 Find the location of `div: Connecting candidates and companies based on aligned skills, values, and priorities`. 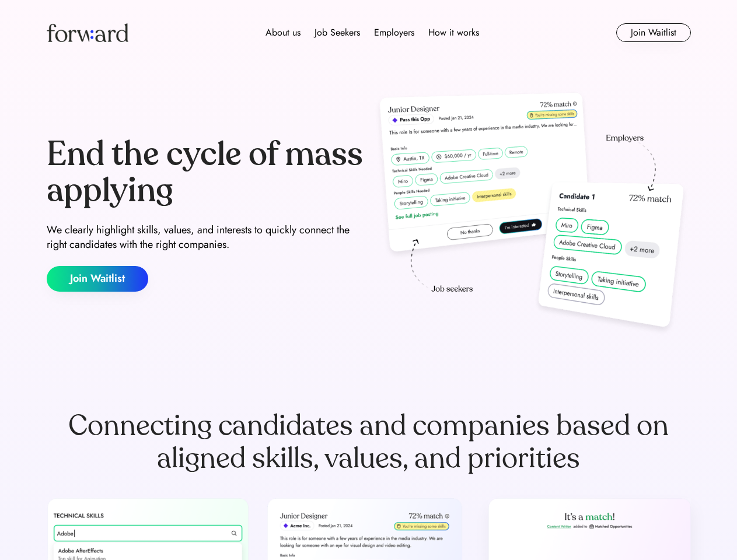

div: Connecting candidates and companies based on aligned skills, values, and priorities is located at coordinates (369, 442).